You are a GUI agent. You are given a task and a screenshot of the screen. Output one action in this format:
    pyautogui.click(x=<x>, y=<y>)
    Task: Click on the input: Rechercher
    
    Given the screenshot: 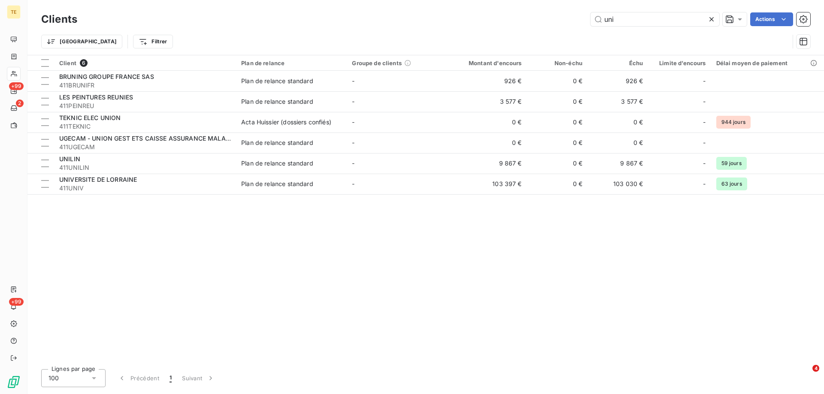 What is the action you would take?
    pyautogui.click(x=655, y=19)
    